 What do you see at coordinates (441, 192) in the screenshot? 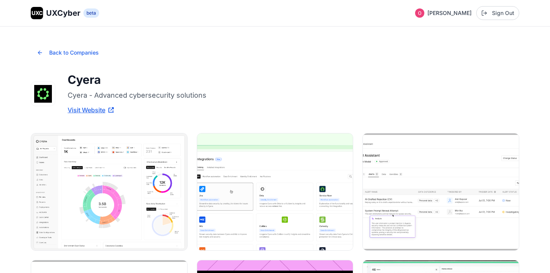
I see `img: Cyera image 3` at bounding box center [441, 192].